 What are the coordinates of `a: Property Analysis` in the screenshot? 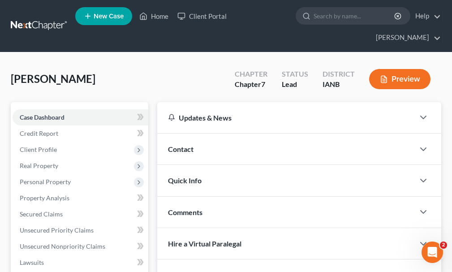 It's located at (80, 198).